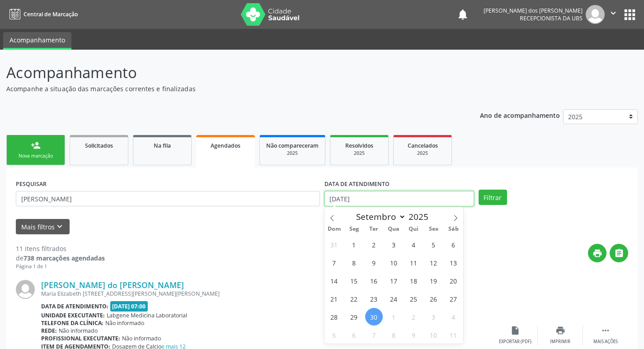  I want to click on div: person_add, so click(35, 145).